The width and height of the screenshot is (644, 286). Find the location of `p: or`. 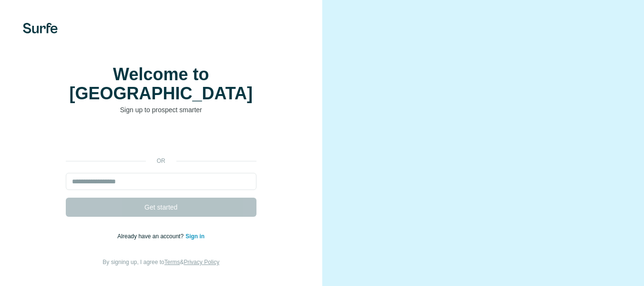

p: or is located at coordinates (161, 161).